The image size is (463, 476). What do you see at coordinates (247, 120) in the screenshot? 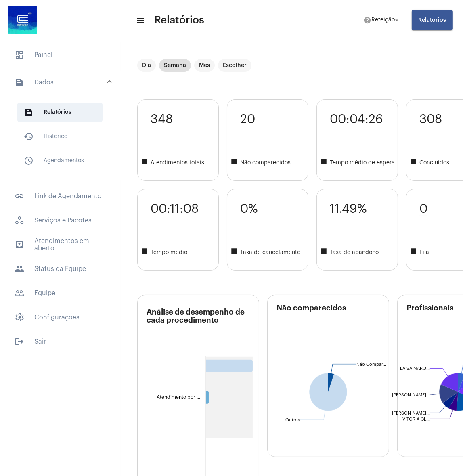
I see `span: 20` at bounding box center [247, 120].